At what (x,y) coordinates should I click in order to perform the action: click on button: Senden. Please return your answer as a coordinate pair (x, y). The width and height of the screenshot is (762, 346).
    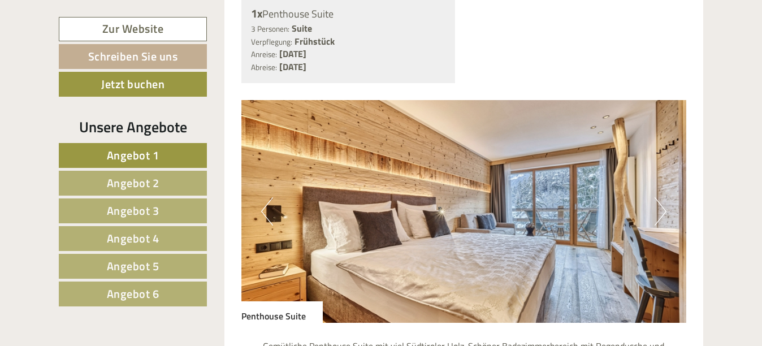
    Looking at the image, I should click on (409, 305).